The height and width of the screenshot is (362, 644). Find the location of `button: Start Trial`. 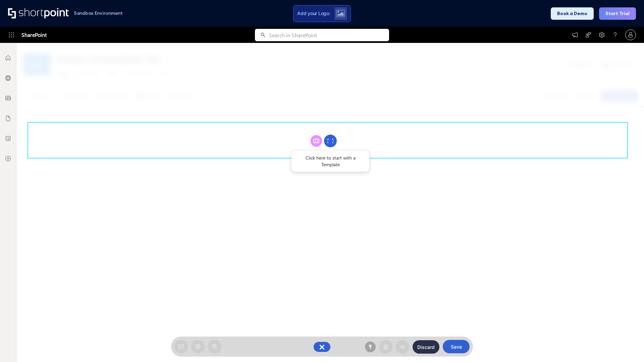

button: Start Trial is located at coordinates (617, 14).